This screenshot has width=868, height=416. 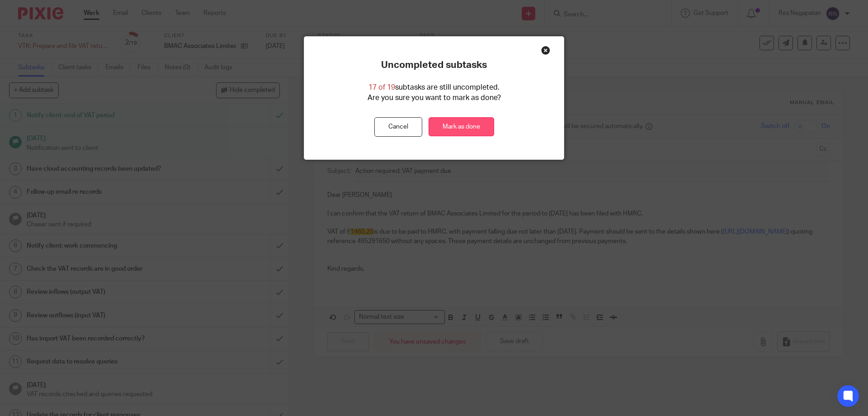 I want to click on div: Close this dialog window, so click(x=546, y=50).